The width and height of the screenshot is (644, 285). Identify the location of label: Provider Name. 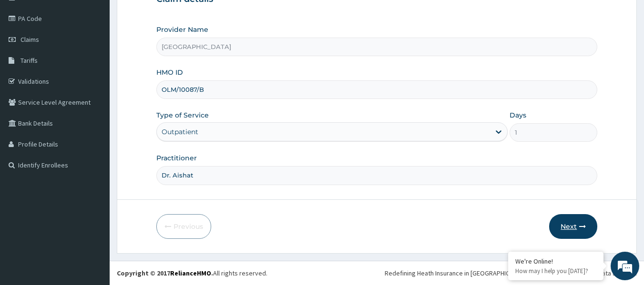
(182, 29).